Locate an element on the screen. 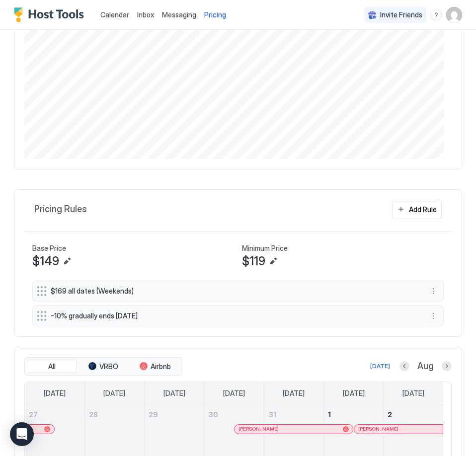 The width and height of the screenshot is (476, 456). span: $169 all dates (Weekends) is located at coordinates (234, 291).